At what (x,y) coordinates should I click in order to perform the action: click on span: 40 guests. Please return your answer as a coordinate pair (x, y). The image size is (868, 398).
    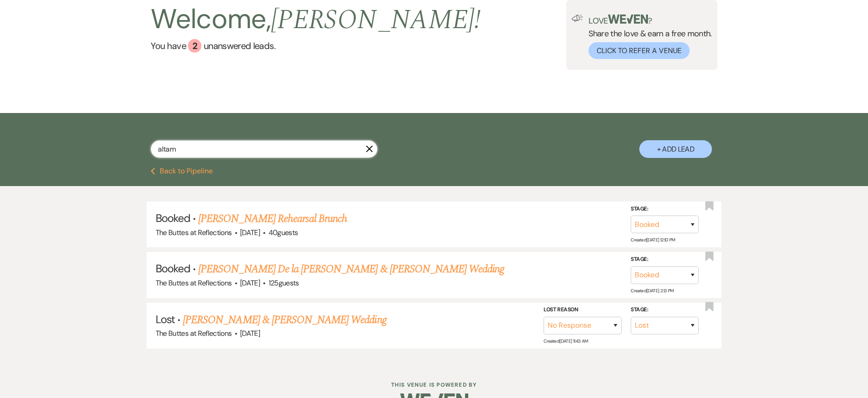
    Looking at the image, I should click on (283, 232).